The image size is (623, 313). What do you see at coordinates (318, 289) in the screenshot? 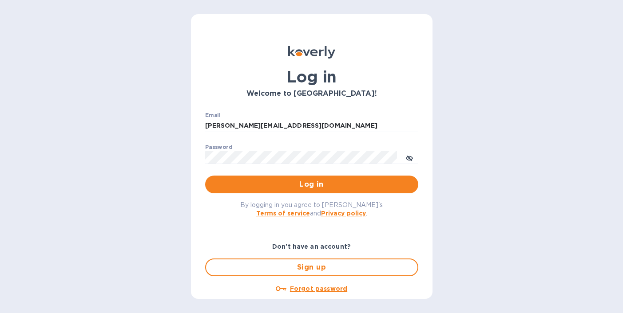
I see `u: Forgot password` at bounding box center [318, 289].